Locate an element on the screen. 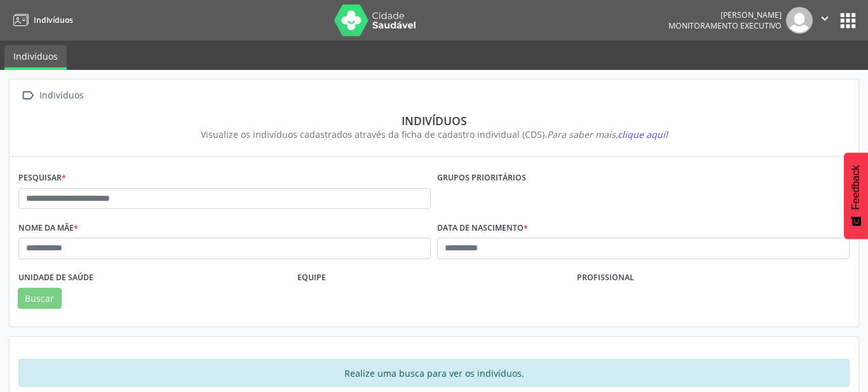 This screenshot has width=868, height=392. label: Nome da mãe is located at coordinates (49, 227).